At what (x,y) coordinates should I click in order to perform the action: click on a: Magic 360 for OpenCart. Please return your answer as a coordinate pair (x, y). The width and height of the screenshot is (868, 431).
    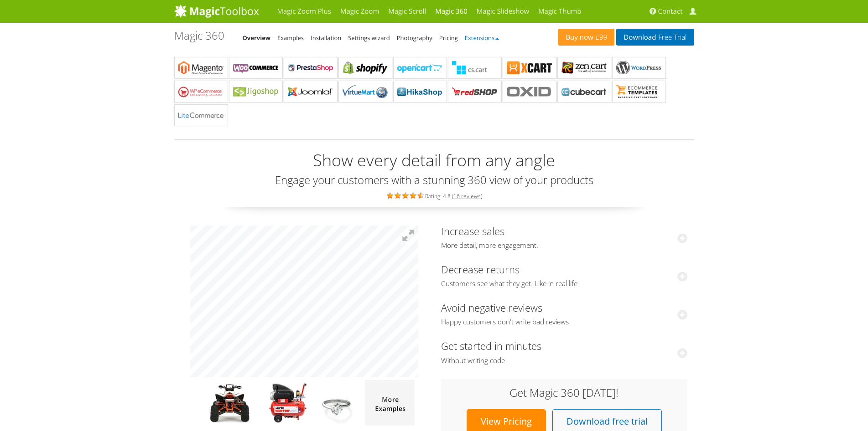
    Looking at the image, I should click on (420, 68).